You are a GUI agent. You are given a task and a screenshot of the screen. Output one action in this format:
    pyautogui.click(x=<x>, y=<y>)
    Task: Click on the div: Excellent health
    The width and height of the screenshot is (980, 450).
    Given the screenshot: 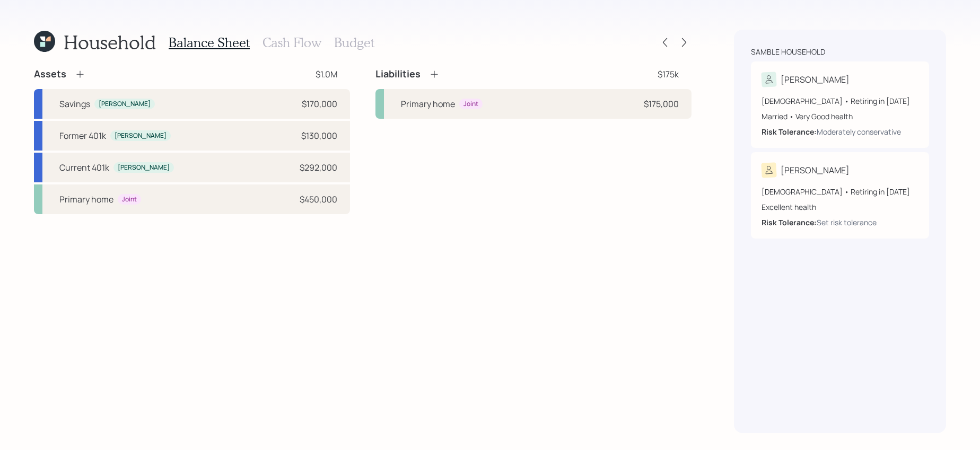 What is the action you would take?
    pyautogui.click(x=840, y=207)
    